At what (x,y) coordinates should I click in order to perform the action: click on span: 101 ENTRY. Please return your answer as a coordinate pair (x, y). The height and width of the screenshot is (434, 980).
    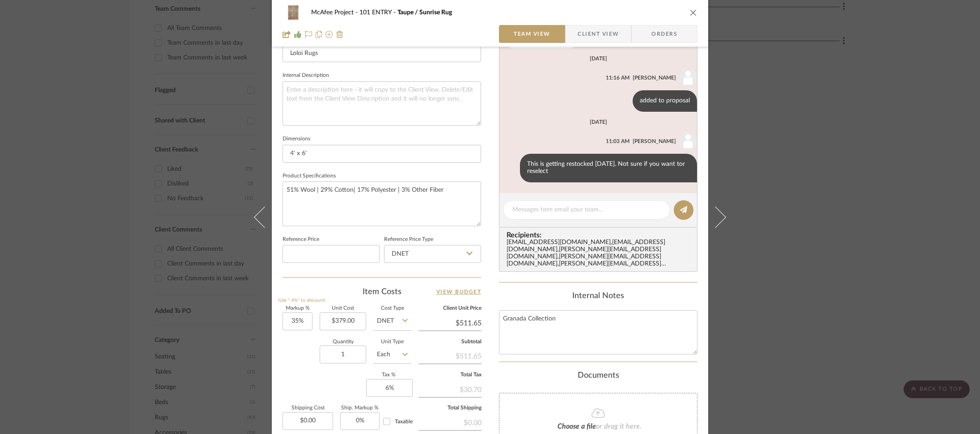
    Looking at the image, I should click on (378, 13).